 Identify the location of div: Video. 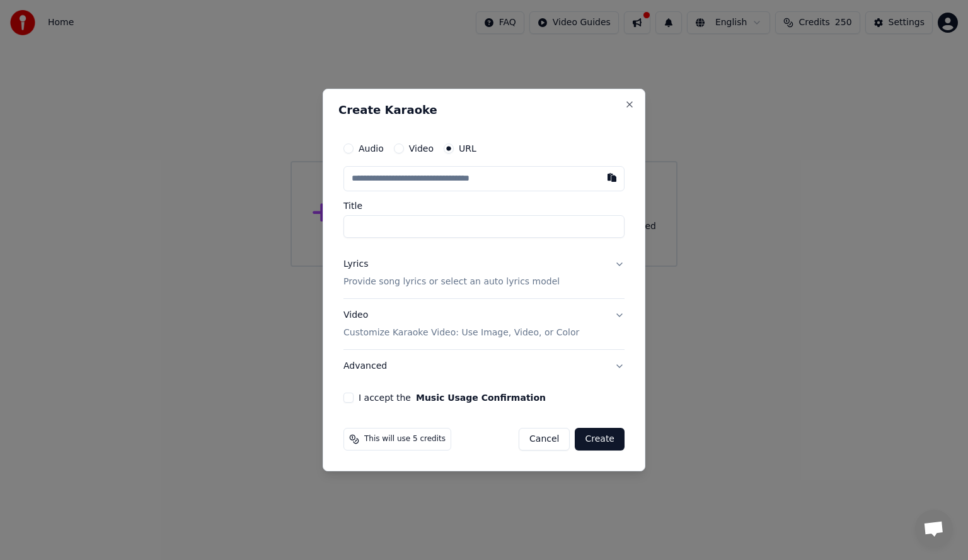
(461, 324).